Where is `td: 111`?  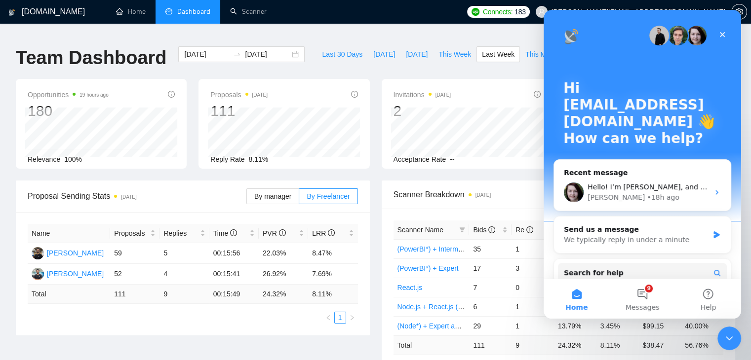
td: 111 is located at coordinates (490, 345).